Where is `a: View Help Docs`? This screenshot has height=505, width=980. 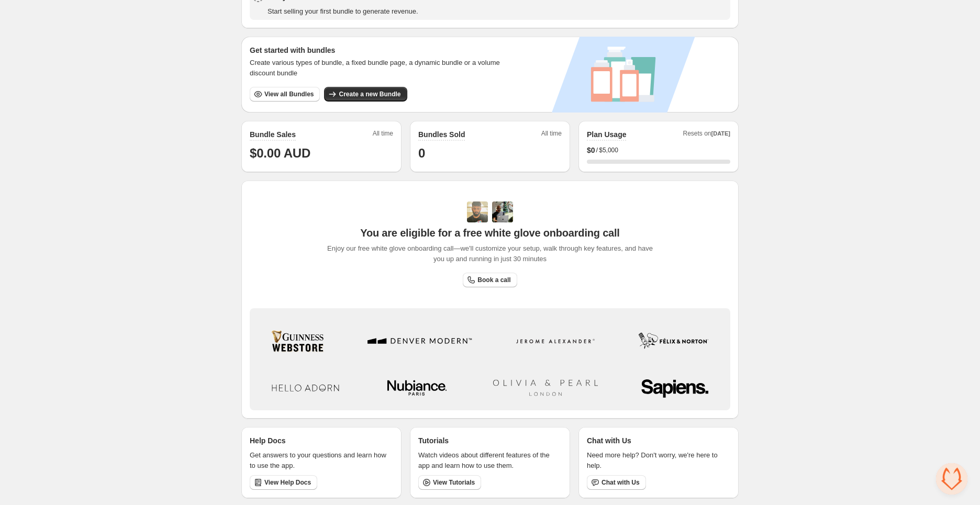 a: View Help Docs is located at coordinates (283, 482).